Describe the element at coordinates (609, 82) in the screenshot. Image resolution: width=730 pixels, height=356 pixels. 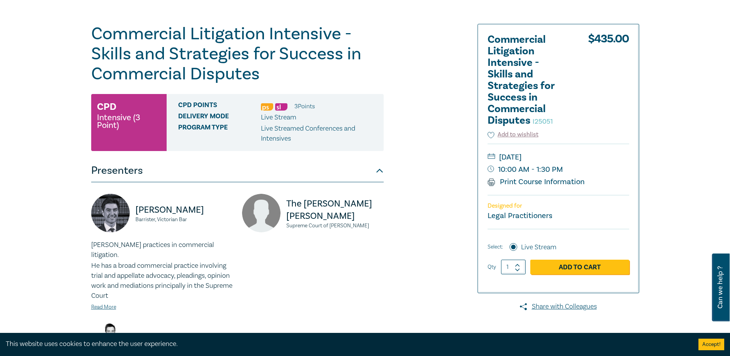
I see `div: $ 435.00` at that location.